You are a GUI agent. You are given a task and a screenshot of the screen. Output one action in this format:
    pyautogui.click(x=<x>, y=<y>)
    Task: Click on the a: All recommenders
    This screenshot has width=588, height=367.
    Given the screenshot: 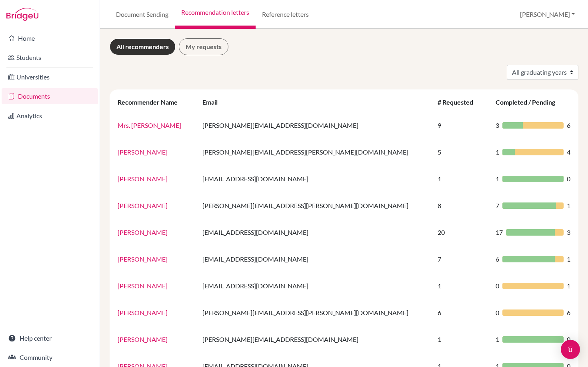 What is the action you would take?
    pyautogui.click(x=142, y=47)
    